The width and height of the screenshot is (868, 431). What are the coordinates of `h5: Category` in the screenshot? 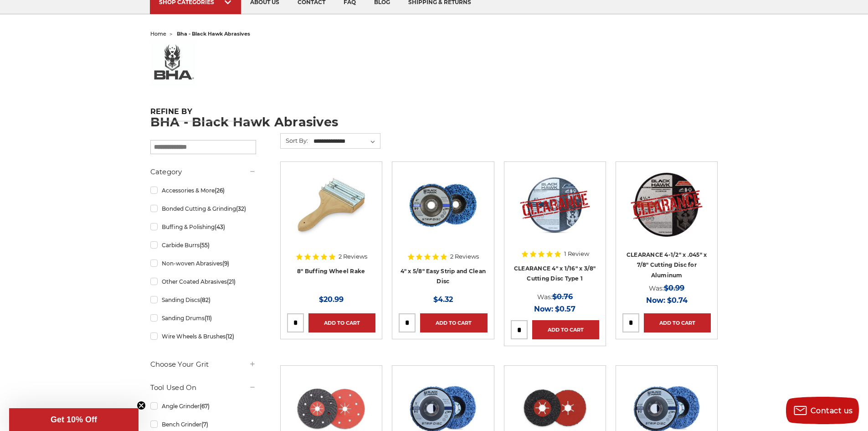 It's located at (203, 172).